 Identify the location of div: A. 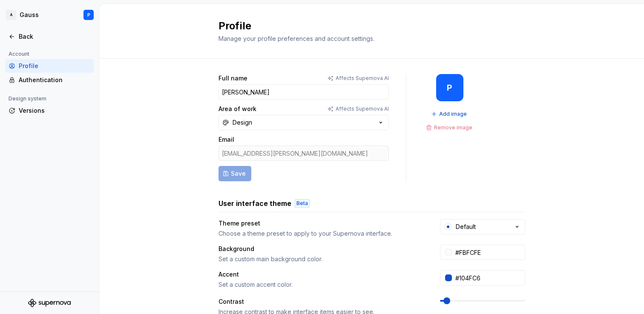
(11, 15).